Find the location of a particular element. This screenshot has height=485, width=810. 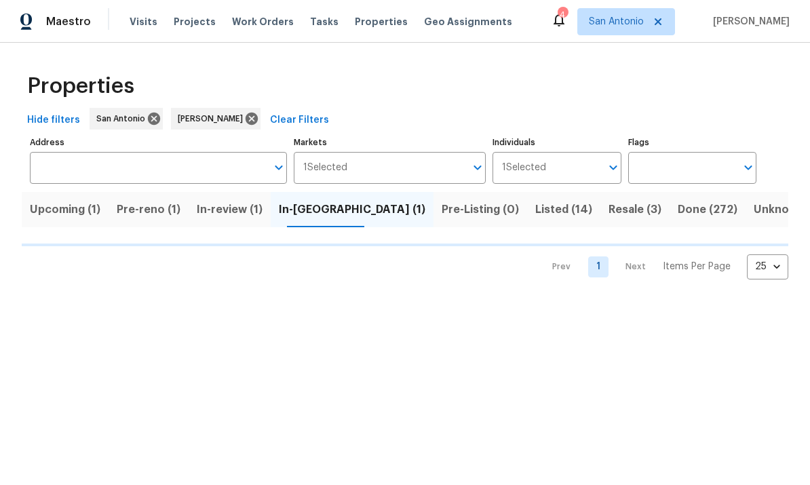

span: Geo Assignments is located at coordinates (468, 22).